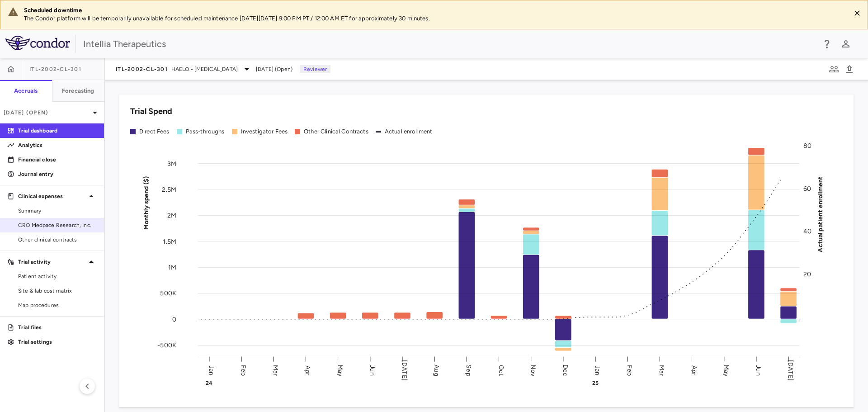  Describe the element at coordinates (38, 43) in the screenshot. I see `img: logo-full-SnFGN8VE.png` at that location.